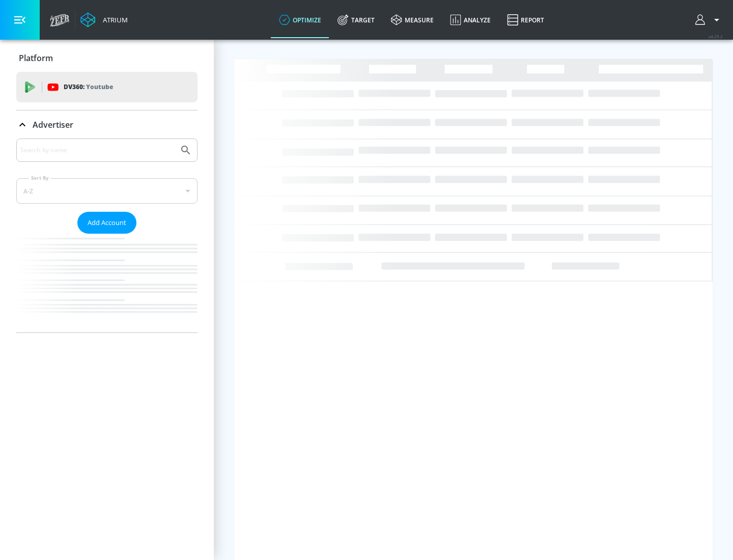  What do you see at coordinates (100, 86) in the screenshot?
I see `p: Youtube` at bounding box center [100, 86].